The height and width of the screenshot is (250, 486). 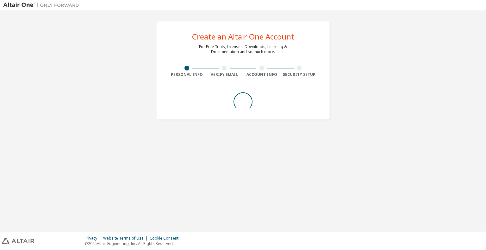 I want to click on div: Security Setup, so click(x=299, y=75).